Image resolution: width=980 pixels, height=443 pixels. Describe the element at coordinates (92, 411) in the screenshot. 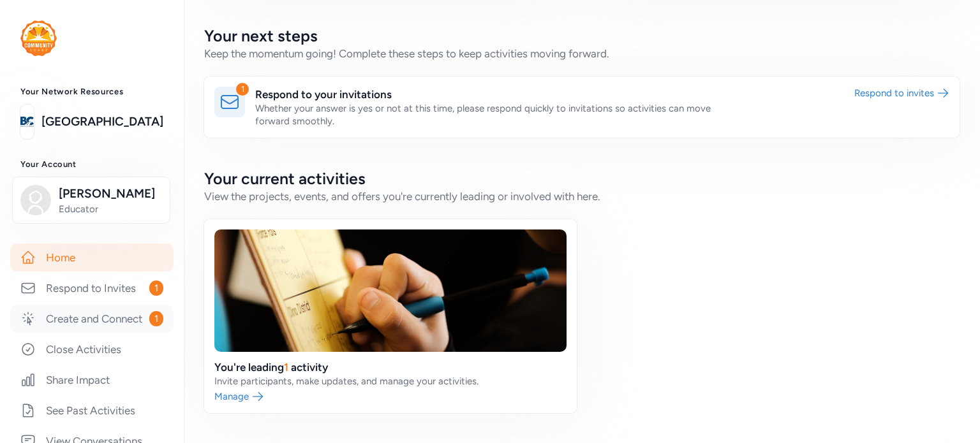

I see `a: See Past Activities` at that location.